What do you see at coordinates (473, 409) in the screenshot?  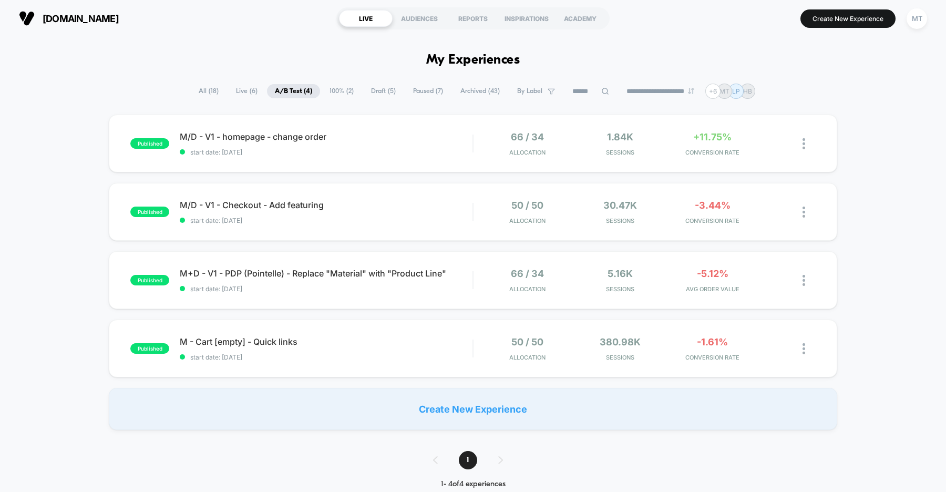 I see `div: Create New Experience` at bounding box center [473, 409].